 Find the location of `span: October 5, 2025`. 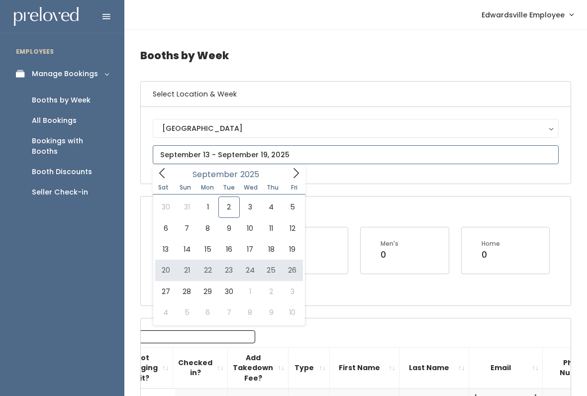

span: October 5, 2025 is located at coordinates (187, 313).